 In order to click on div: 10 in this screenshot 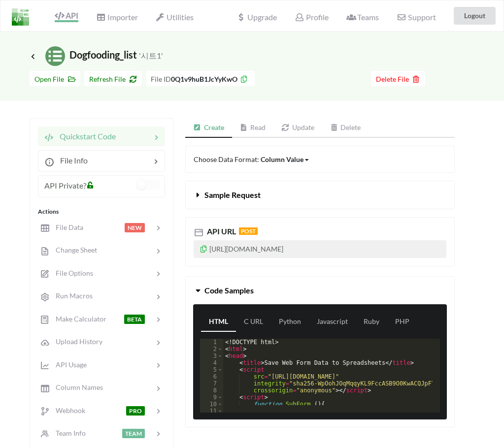, I will do `click(211, 404)`.